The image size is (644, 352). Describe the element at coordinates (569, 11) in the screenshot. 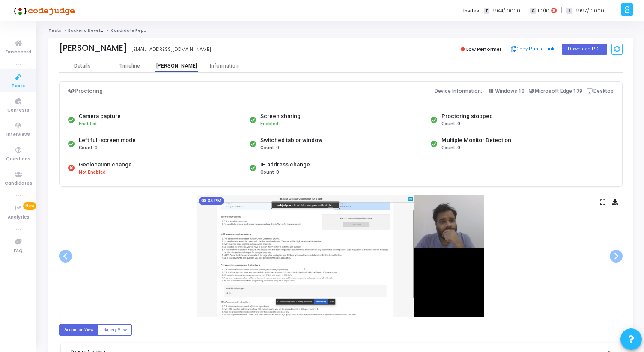

I see `span: I` at that location.